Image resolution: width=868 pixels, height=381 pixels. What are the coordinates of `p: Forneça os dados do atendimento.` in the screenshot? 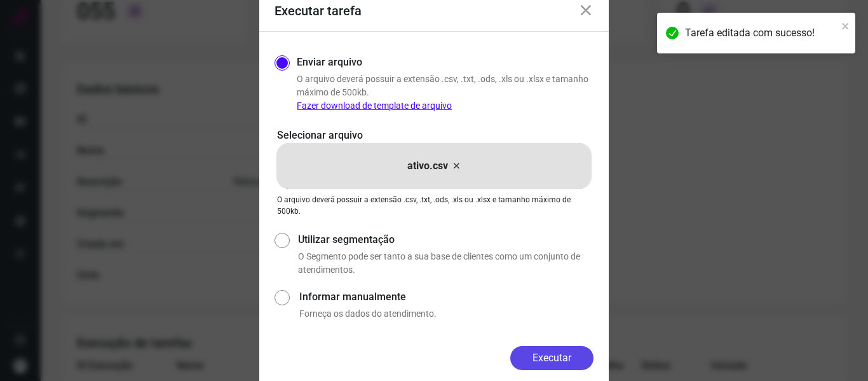 It's located at (447, 314).